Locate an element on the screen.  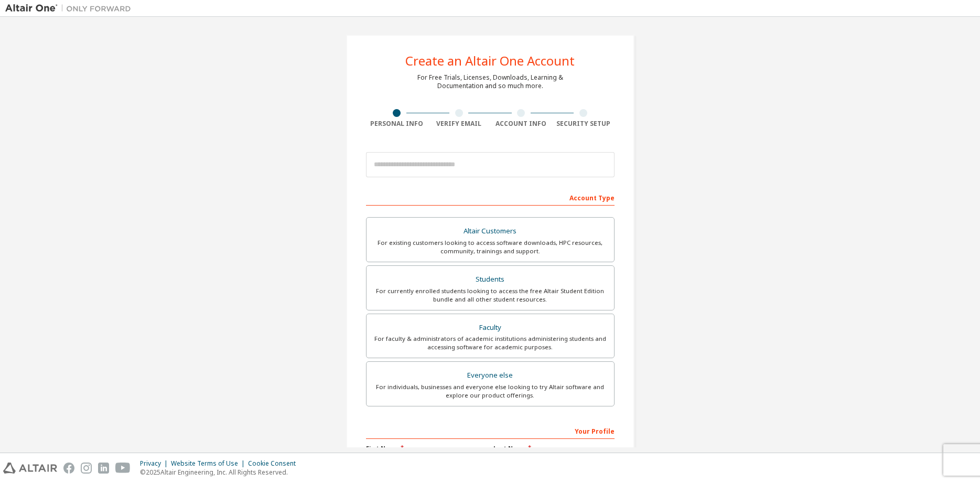
p: © 2025 Altair Engineering, Inc. All Rights Reserved. is located at coordinates (221, 472).